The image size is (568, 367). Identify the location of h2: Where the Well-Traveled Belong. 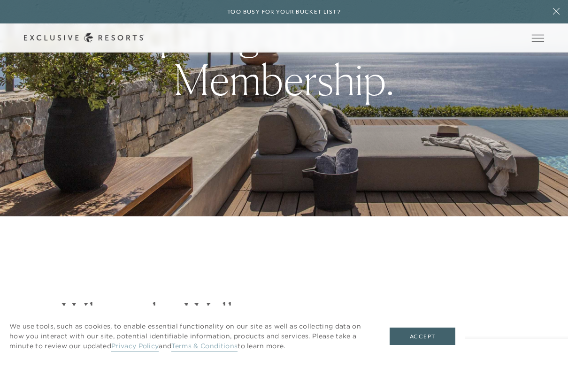
(152, 327).